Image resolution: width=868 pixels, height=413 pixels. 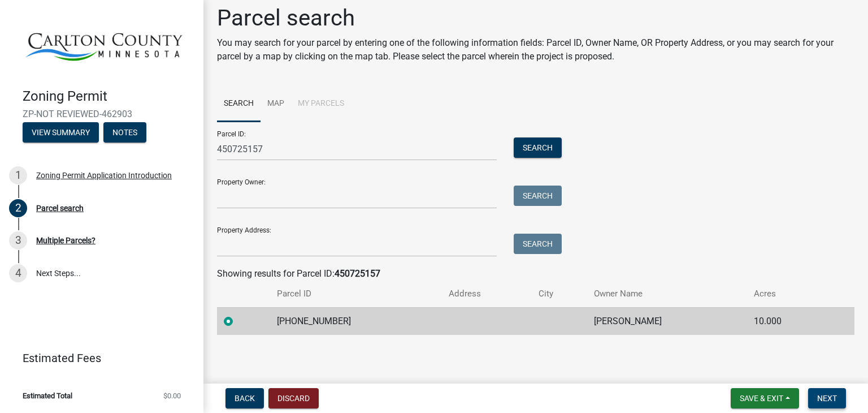 What do you see at coordinates (104, 176) in the screenshot?
I see `div: Zoning Permit Application Introduction` at bounding box center [104, 176].